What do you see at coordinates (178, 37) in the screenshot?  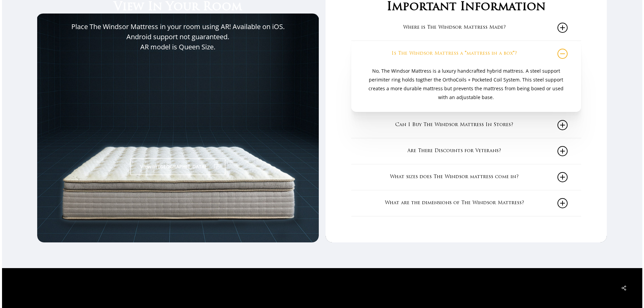 I see `p: Place The Windsor Mattress in your room using AR! Available on iOS. Android support not guarantee...` at bounding box center [178, 37].